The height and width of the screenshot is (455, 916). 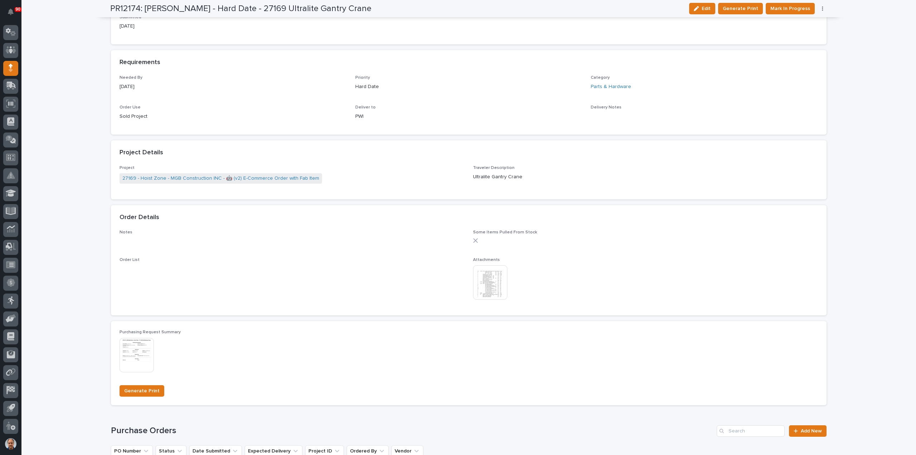 What do you see at coordinates (486, 260) in the screenshot?
I see `span: Attachments` at bounding box center [486, 260].